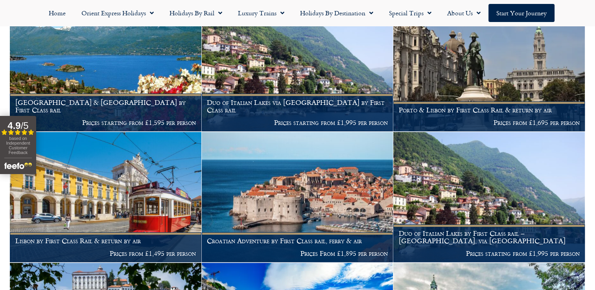  What do you see at coordinates (106, 123) in the screenshot?
I see `p: Prices starting from £1,595 per person` at bounding box center [106, 123].